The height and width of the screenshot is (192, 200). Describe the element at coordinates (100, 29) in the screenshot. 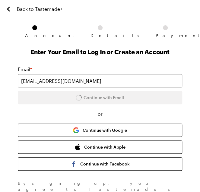

I see `ol: Subscription checkout form navigation` at that location.